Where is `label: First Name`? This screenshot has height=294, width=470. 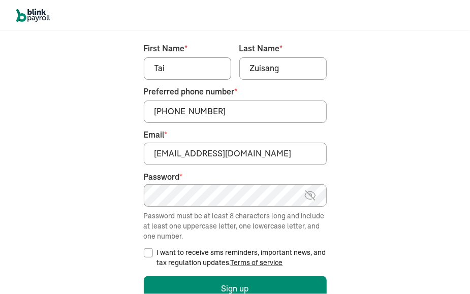 label: First Name is located at coordinates (188, 48).